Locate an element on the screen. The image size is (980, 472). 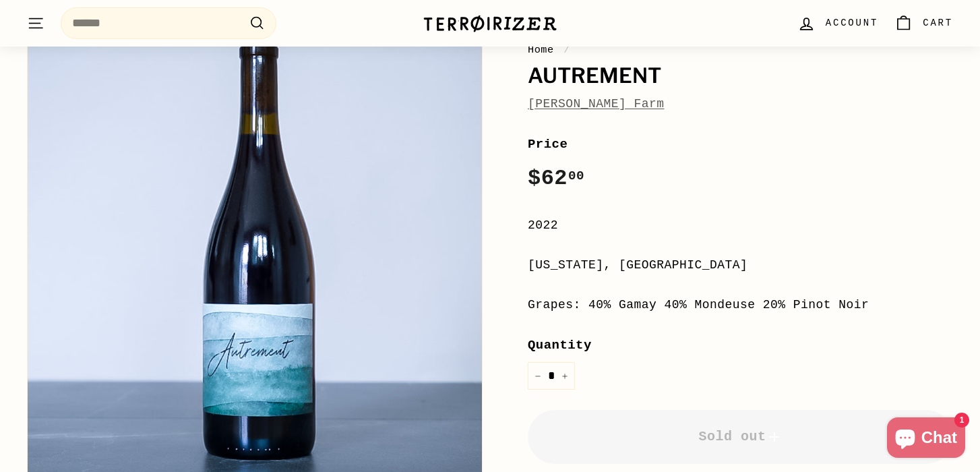
div: Grapes: 40% Gamay 40% Mondeuse 20% Pinot Noir is located at coordinates (739, 305).